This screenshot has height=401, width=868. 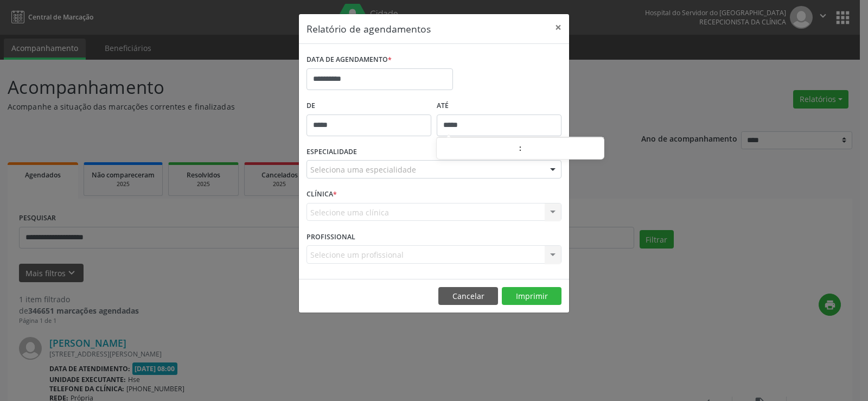 I want to click on label: ATÉ, so click(x=499, y=106).